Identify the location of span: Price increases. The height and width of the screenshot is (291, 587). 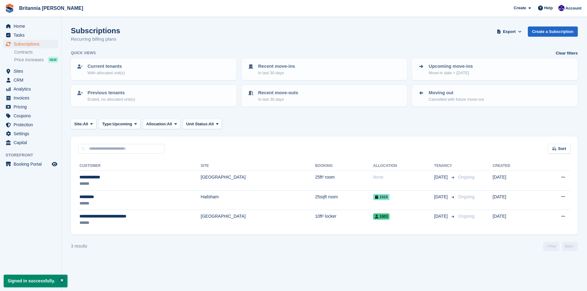
(29, 60).